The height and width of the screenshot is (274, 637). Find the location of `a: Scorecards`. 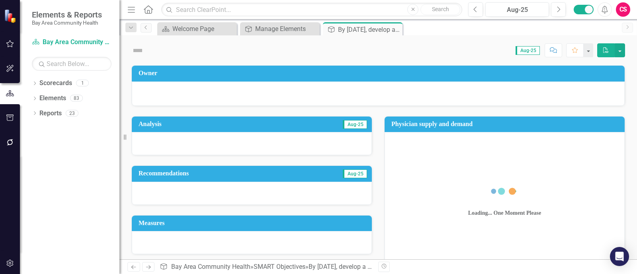

a: Scorecards is located at coordinates (56, 83).